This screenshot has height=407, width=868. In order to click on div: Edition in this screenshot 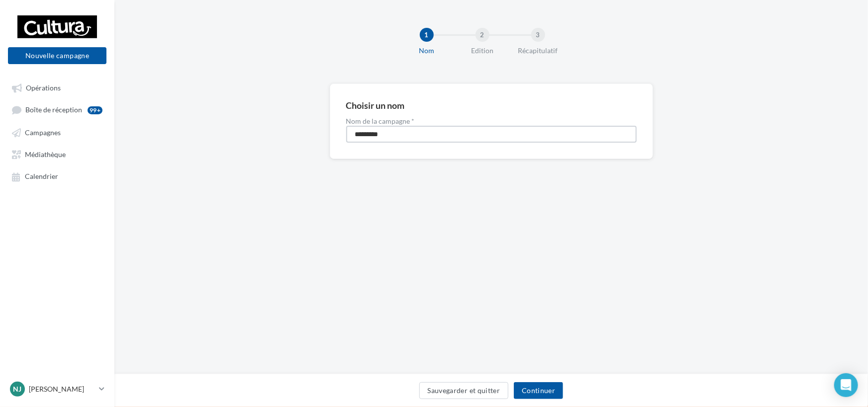, I will do `click(483, 51)`.